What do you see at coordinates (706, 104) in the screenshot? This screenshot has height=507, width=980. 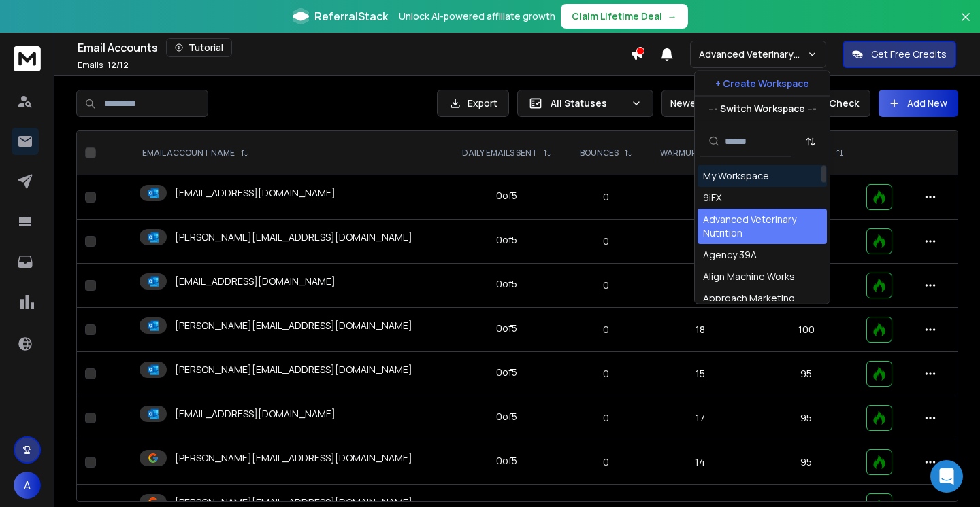 I see `button: Newest` at bounding box center [706, 104].